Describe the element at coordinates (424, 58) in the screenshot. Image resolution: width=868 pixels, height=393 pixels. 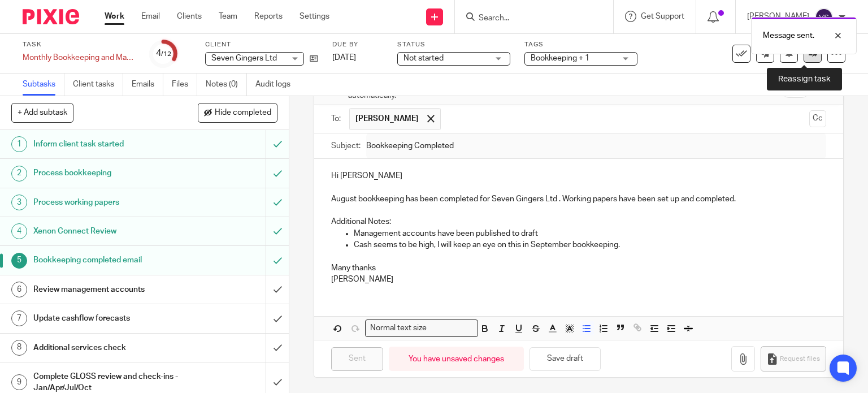
I see `span: Not started` at that location.